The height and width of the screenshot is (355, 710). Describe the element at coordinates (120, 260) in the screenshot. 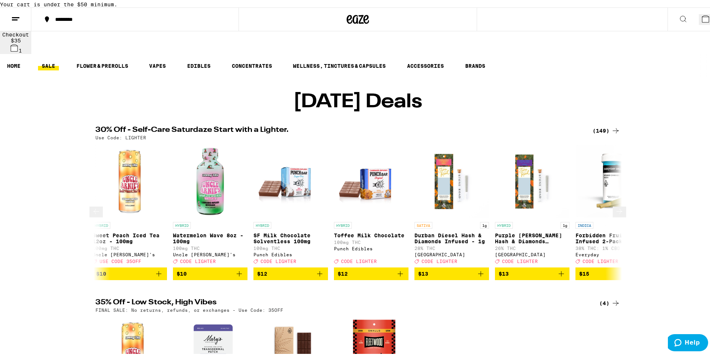

I see `span: USE CODE 35OFF` at that location.